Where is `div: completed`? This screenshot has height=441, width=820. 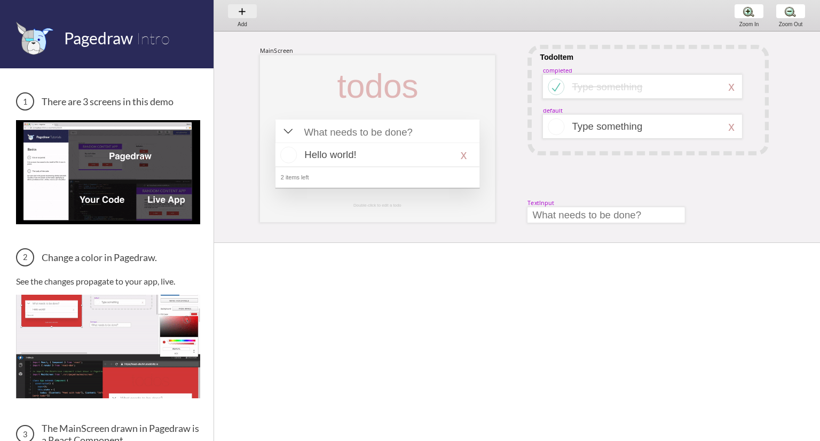
div: completed is located at coordinates (557, 70).